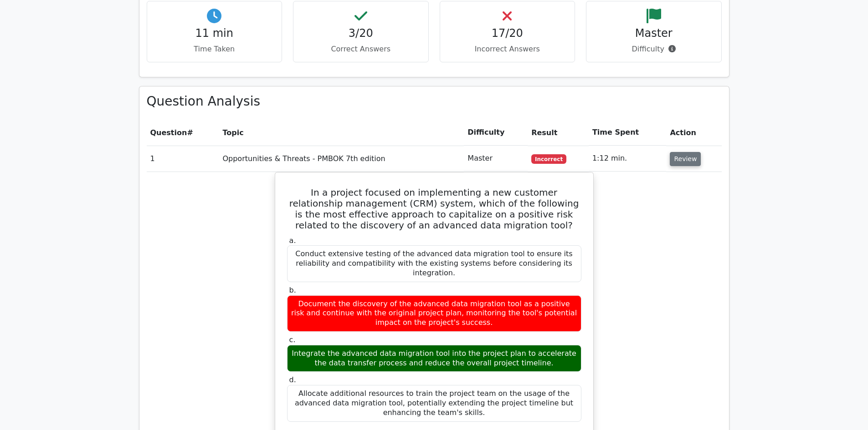 This screenshot has height=430, width=868. Describe the element at coordinates (507, 49) in the screenshot. I see `p: Incorrect Answers` at that location.